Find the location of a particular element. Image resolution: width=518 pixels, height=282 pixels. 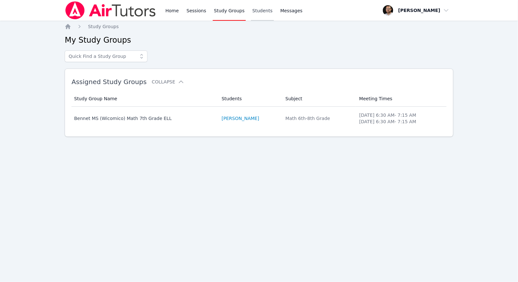

nav: Breadcrumb is located at coordinates (259, 26).